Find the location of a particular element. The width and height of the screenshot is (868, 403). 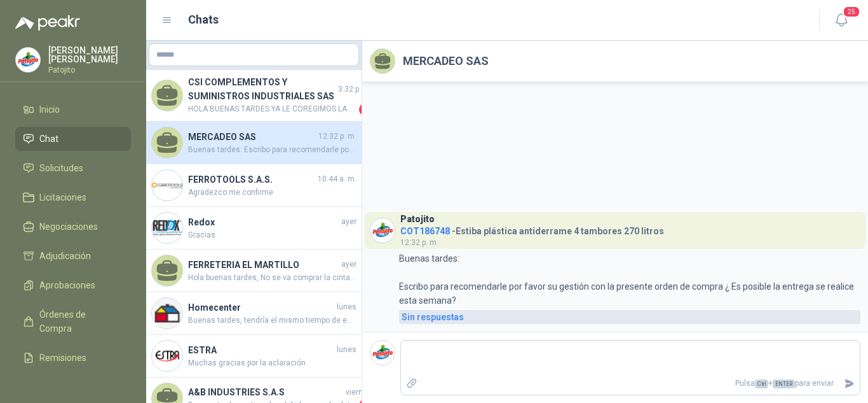

span: Adjudicación is located at coordinates (64, 256).